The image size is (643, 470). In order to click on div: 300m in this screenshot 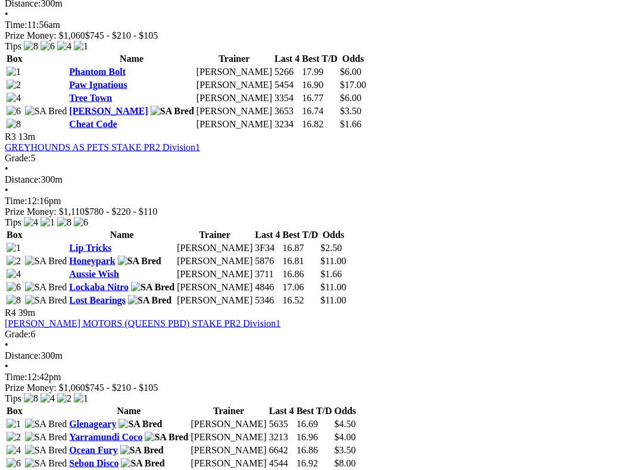, I will do `click(321, 356)`.